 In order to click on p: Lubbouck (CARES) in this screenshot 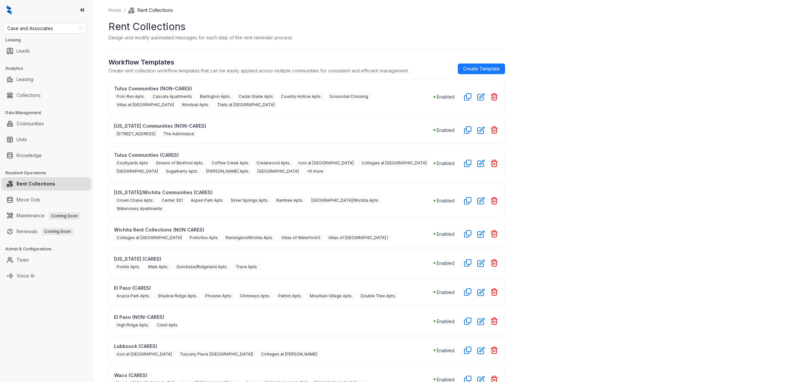, I will do `click(274, 346)`.